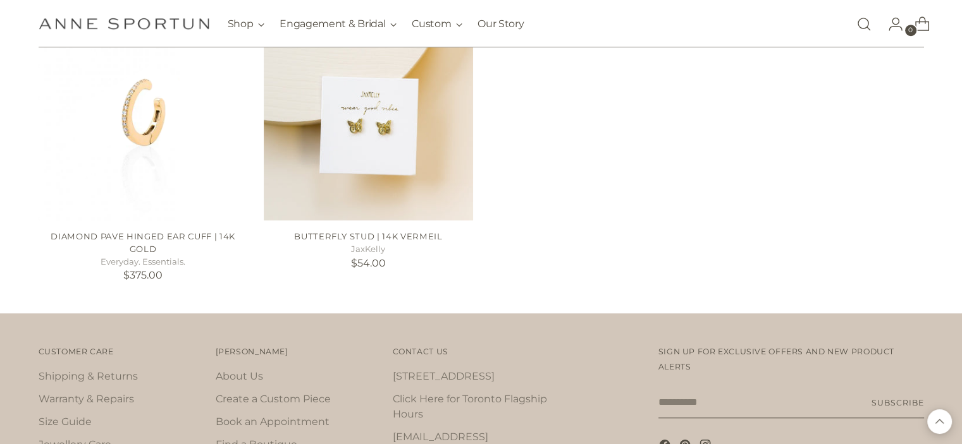 The height and width of the screenshot is (444, 962). Describe the element at coordinates (897, 403) in the screenshot. I see `button: Subscribe` at that location.